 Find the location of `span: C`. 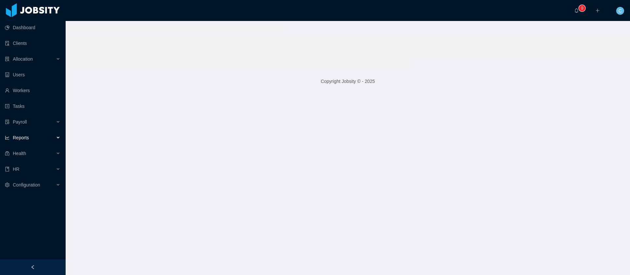

span: C is located at coordinates (621, 11).